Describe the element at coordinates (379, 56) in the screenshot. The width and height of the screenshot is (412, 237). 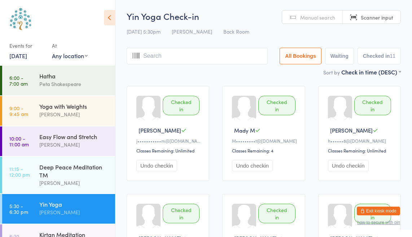
I see `button: Checked in11` at that location.